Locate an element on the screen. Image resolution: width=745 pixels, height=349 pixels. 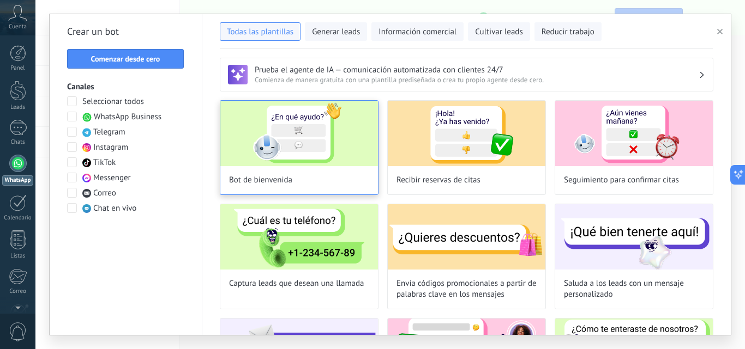
img: Captura leads que desean una llamada is located at coordinates (299, 237).